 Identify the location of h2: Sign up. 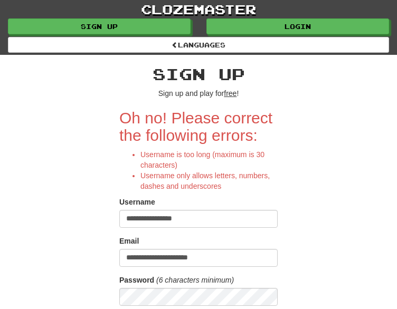
(198, 74).